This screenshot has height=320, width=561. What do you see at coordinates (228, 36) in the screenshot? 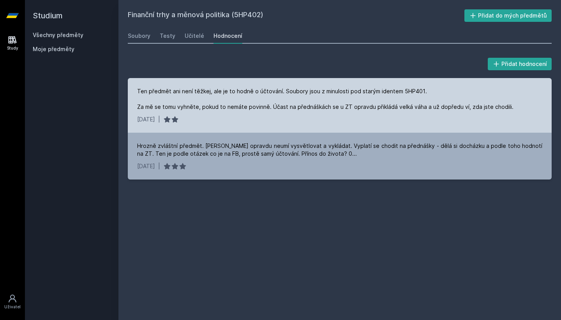
I see `a: Hodnocení` at bounding box center [228, 36].